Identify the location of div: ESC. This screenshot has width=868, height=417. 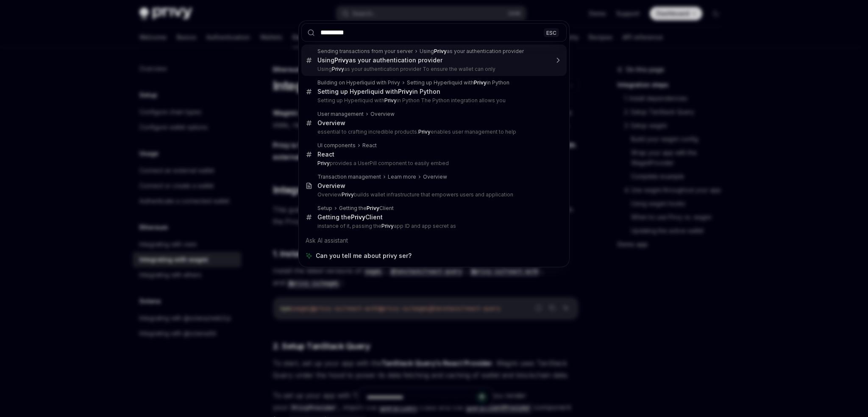
(552, 32).